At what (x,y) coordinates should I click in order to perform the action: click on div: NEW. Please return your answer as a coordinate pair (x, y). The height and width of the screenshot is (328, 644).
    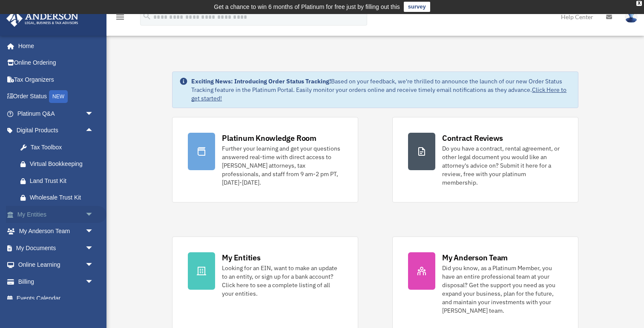
    Looking at the image, I should click on (58, 97).